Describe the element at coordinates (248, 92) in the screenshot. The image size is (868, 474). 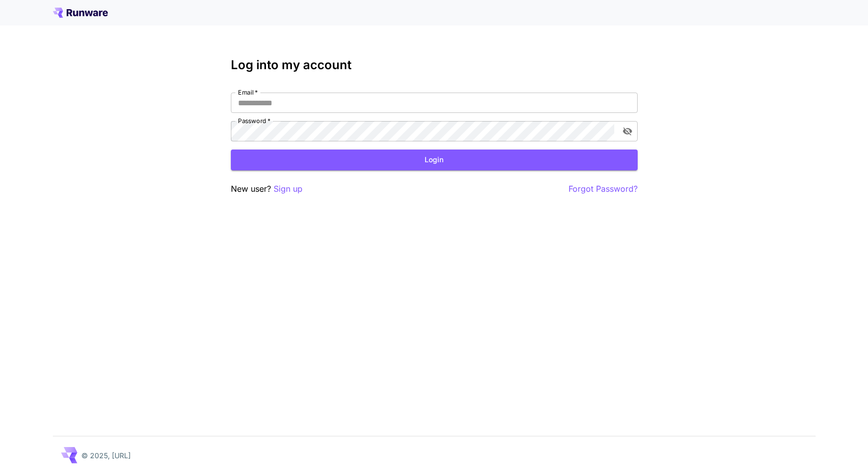
I see `label: Email` at that location.